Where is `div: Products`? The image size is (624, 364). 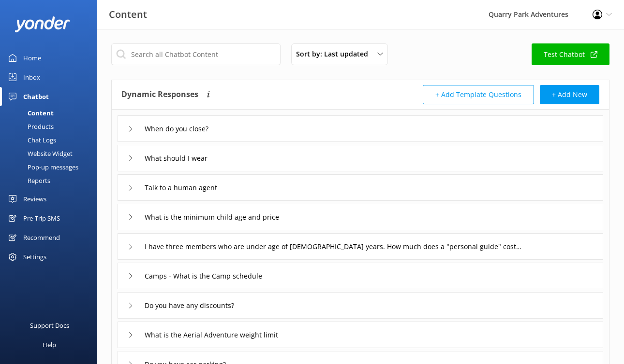
div: Products is located at coordinates (29, 127).